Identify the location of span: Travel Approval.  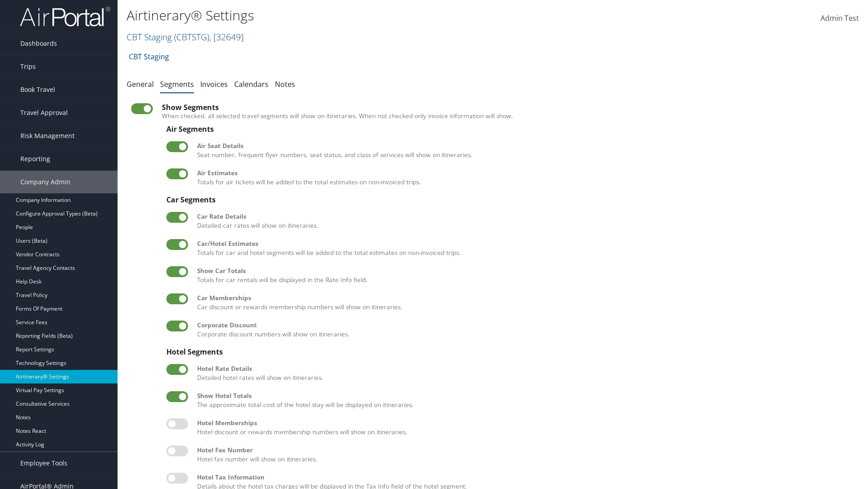
(44, 113).